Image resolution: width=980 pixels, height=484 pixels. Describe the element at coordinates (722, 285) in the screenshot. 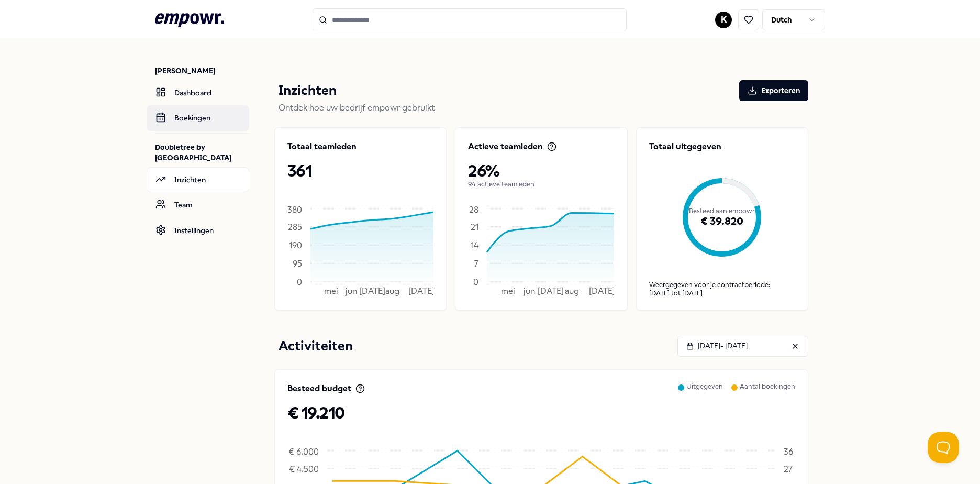

I see `p: Weergegeven voor je contractperiode:` at that location.